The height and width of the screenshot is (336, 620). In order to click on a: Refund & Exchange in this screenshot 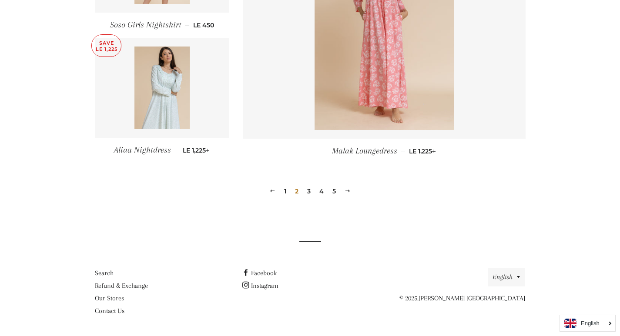, I will do `click(121, 286)`.